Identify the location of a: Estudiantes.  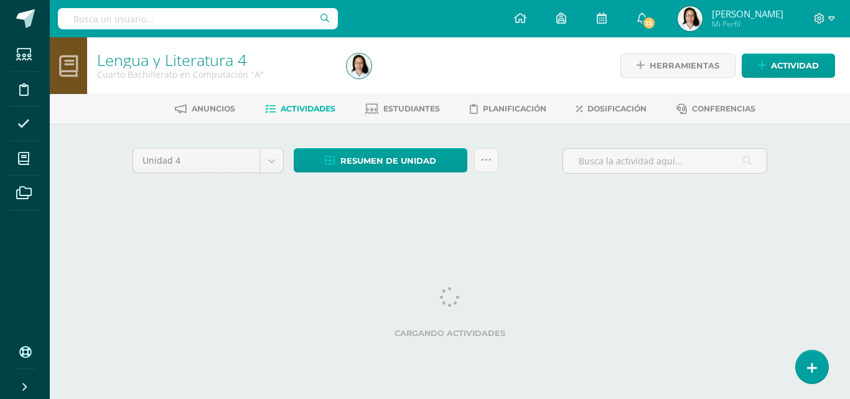
(403, 109).